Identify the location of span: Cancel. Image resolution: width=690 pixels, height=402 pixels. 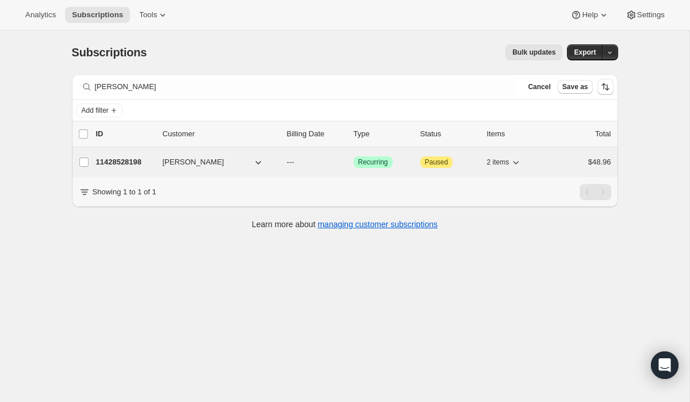
(539, 87).